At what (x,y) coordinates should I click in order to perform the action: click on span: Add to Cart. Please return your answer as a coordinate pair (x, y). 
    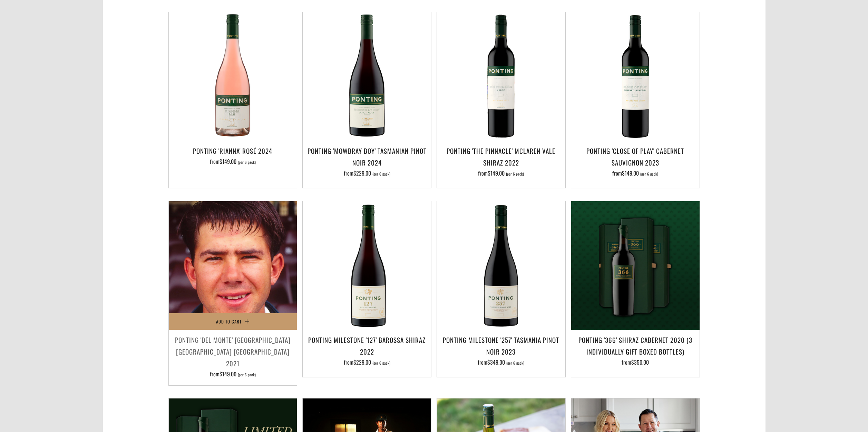
    Looking at the image, I should click on (229, 321).